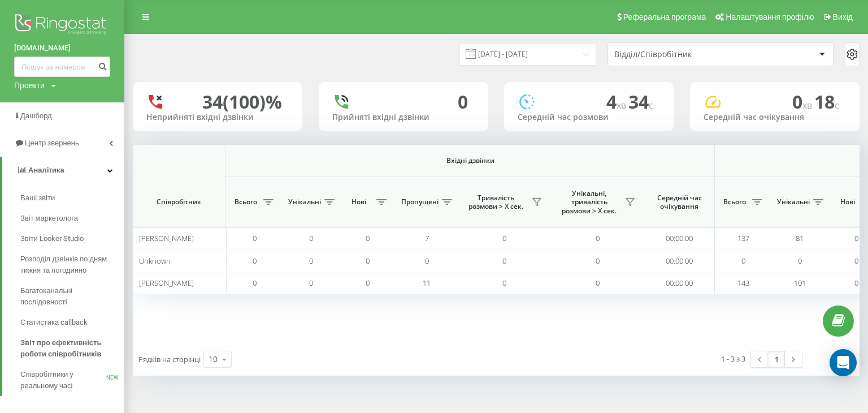 The width and height of the screenshot is (868, 413). Describe the element at coordinates (427, 283) in the screenshot. I see `span: 11` at that location.